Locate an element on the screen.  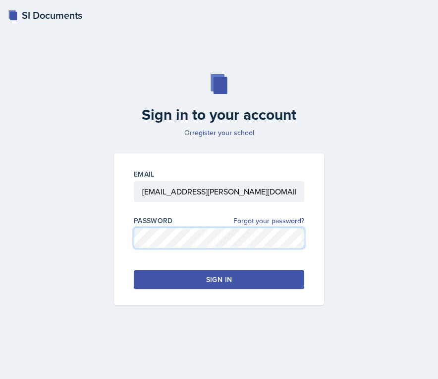
div: SI Documents is located at coordinates (45, 15).